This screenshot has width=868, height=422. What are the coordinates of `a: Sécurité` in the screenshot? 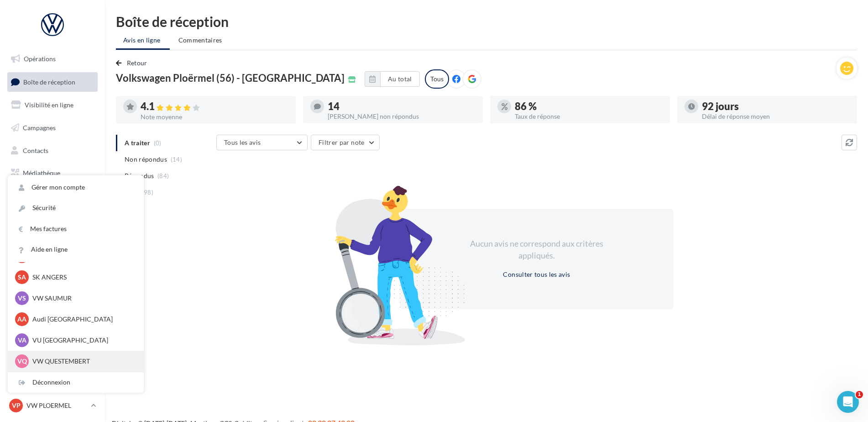 It's located at (75, 208).